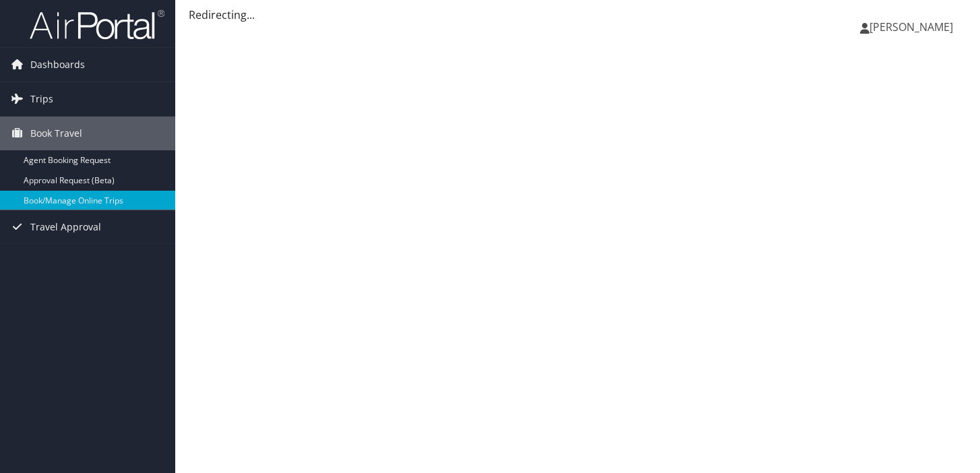 The height and width of the screenshot is (473, 980). What do you see at coordinates (57, 65) in the screenshot?
I see `span: Dashboards` at bounding box center [57, 65].